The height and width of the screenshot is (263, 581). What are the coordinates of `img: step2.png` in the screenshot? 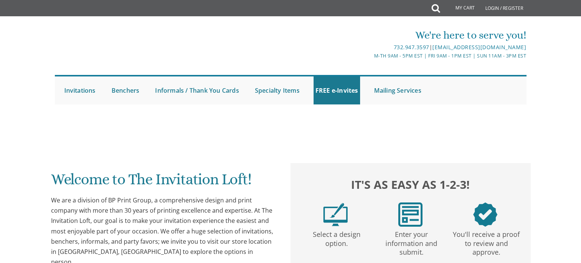 It's located at (410, 214).